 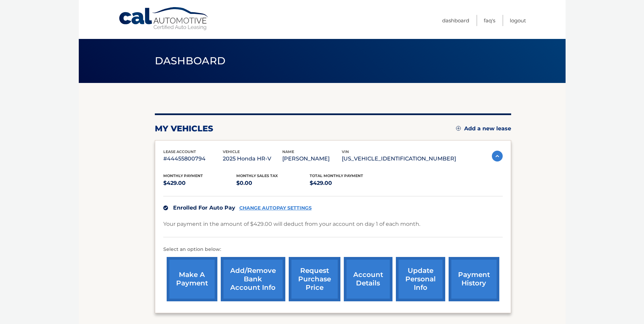 I want to click on p: Select an option below:, so click(x=333, y=249).